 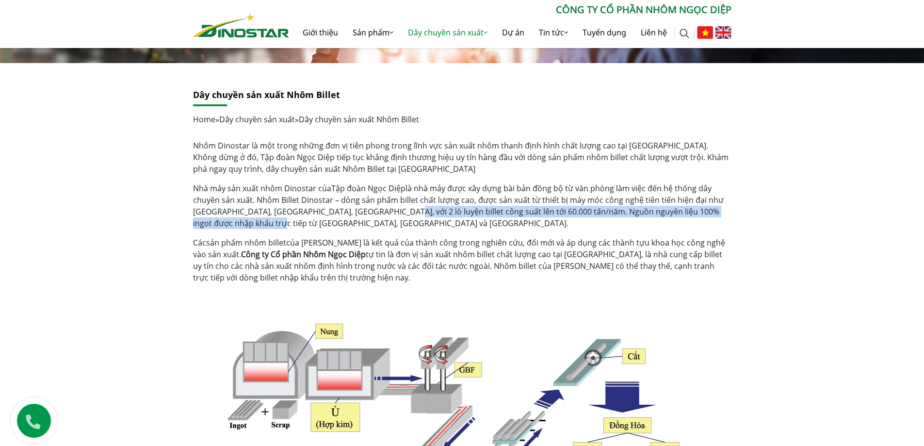 I want to click on a: Tập đoàn Ngọc Diệp, so click(x=368, y=188).